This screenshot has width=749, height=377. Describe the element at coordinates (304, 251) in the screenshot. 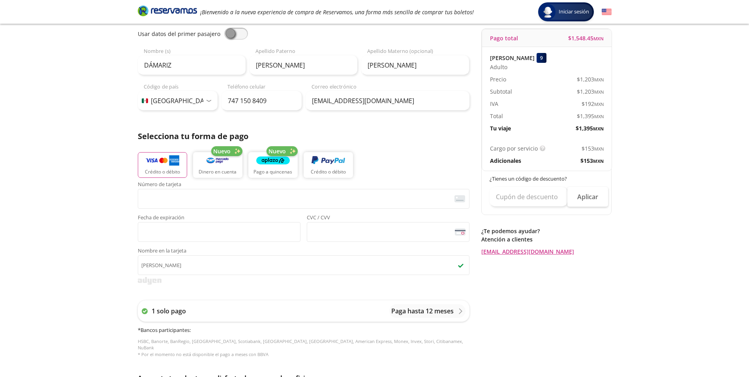

I see `span: Nombre en la tarjeta` at that location.